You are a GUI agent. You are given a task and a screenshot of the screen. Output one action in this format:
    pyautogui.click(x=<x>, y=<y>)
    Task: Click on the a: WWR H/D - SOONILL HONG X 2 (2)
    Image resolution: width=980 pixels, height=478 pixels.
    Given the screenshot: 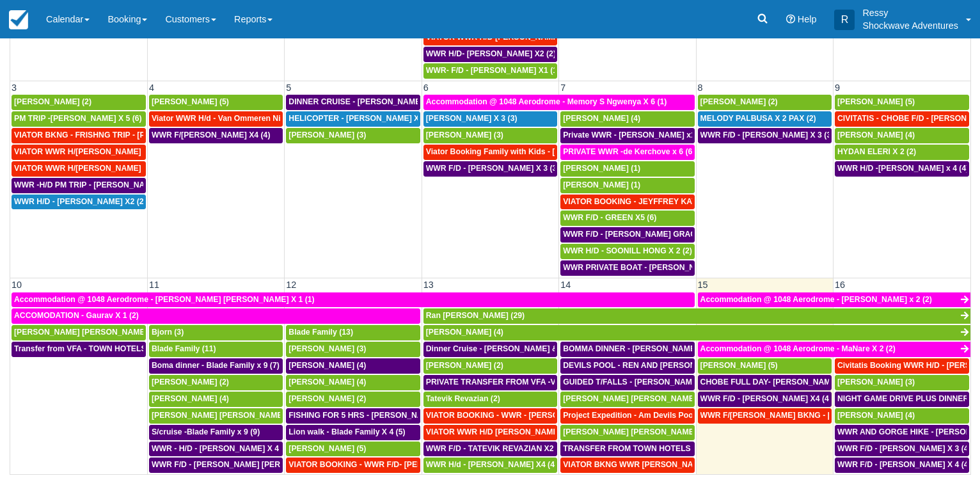 What is the action you would take?
    pyautogui.click(x=627, y=252)
    